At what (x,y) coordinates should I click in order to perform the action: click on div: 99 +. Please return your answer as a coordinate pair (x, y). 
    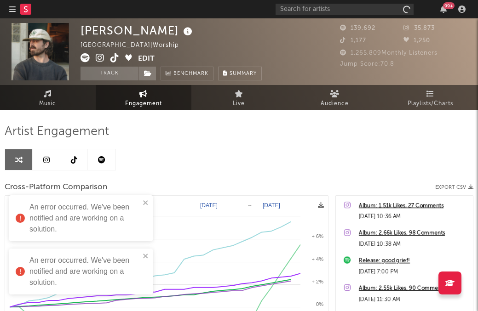
    Looking at the image, I should click on (449, 6).